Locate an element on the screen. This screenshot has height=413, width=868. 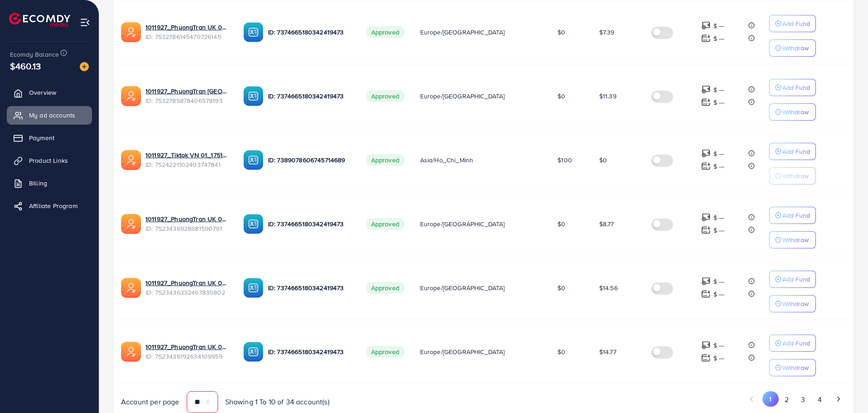
a: logo is located at coordinates (39, 19).